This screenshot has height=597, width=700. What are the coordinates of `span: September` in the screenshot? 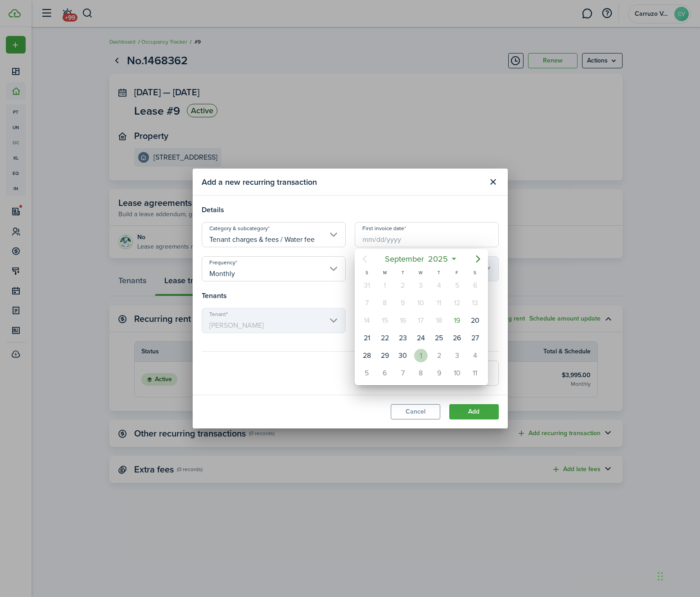 It's located at (405, 259).